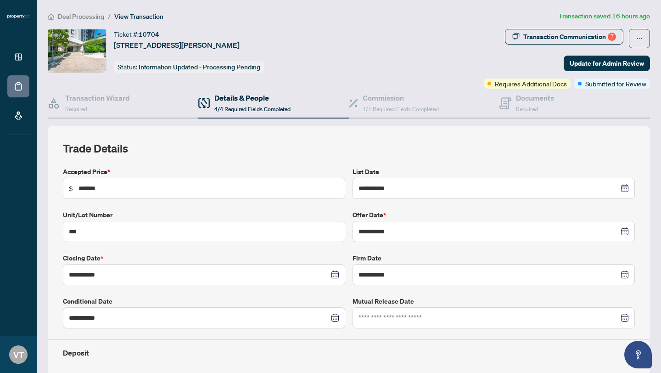 The height and width of the screenshot is (373, 661). Describe the element at coordinates (638, 355) in the screenshot. I see `button: Open asap` at that location.